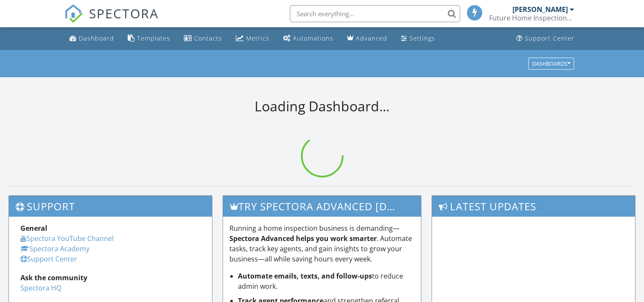  What do you see at coordinates (305, 276) in the screenshot?
I see `strong: Automate emails, texts, and follow-ups` at bounding box center [305, 276].